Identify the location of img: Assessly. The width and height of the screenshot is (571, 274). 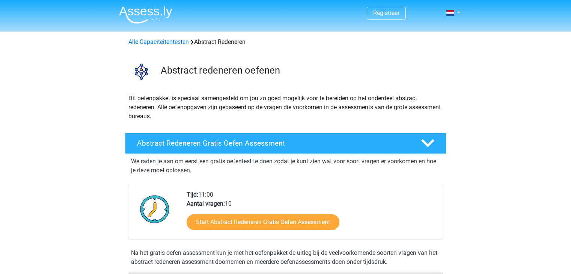
(146, 15).